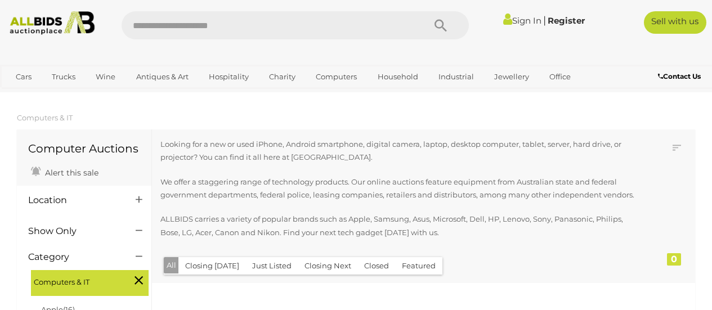  Describe the element at coordinates (522, 20) in the screenshot. I see `a: Sign In` at that location.